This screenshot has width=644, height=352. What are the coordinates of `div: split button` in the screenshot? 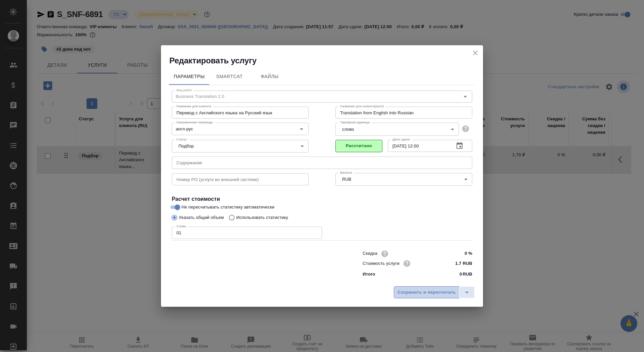 It's located at (434, 292).